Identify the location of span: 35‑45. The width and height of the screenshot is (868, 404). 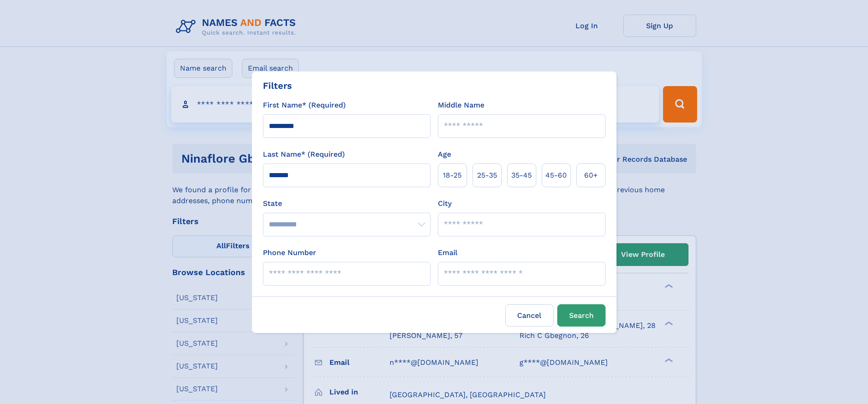
(522, 175).